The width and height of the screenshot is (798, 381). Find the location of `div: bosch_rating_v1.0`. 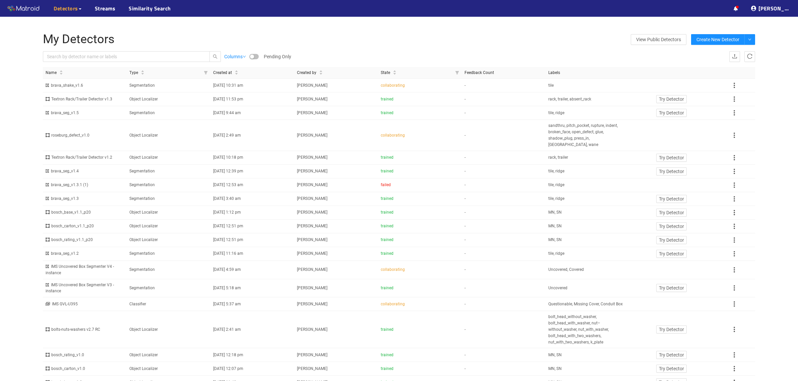

div: bosch_rating_v1.0 is located at coordinates (85, 355).